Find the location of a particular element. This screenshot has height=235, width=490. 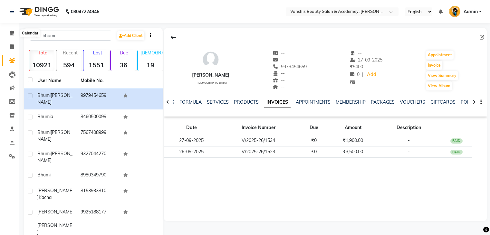

p: Total is located at coordinates (43, 53).